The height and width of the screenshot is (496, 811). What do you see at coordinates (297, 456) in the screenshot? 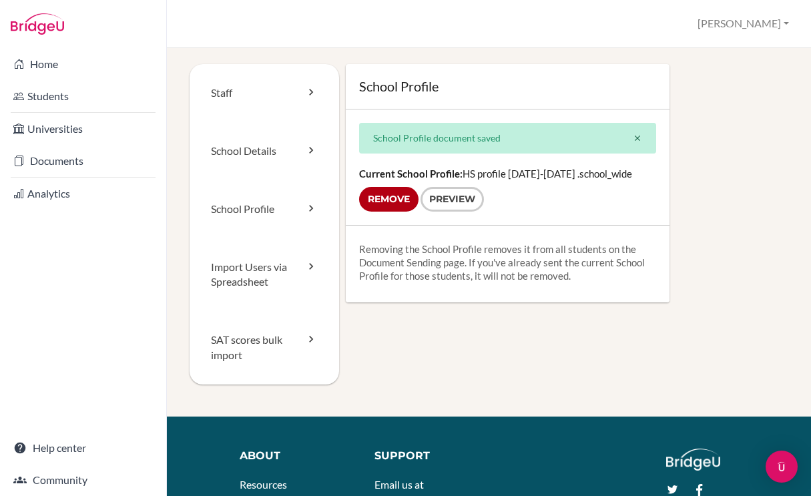
I see `div: About` at bounding box center [297, 456].